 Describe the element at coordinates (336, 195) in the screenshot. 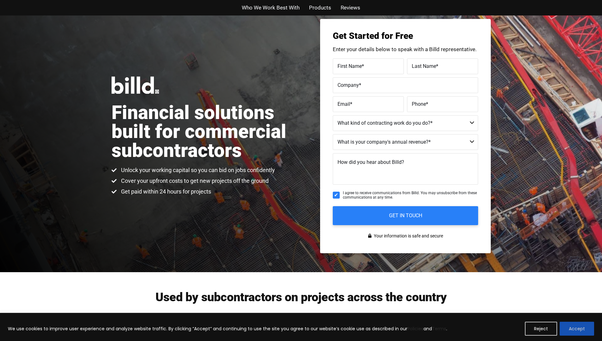

I see `input: I agree to receive communications from Billd. You may unsubscribe from these communications at an...` at that location.